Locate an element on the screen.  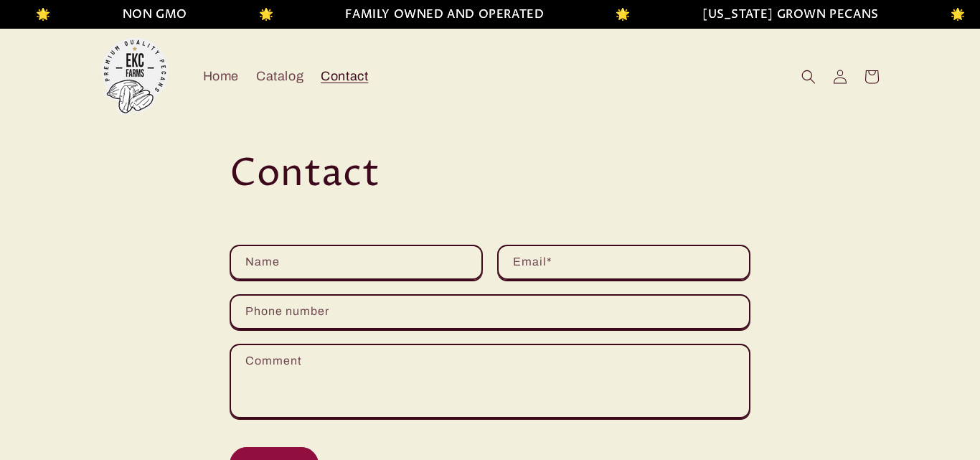
a: EKC Pecans is located at coordinates (135, 76).